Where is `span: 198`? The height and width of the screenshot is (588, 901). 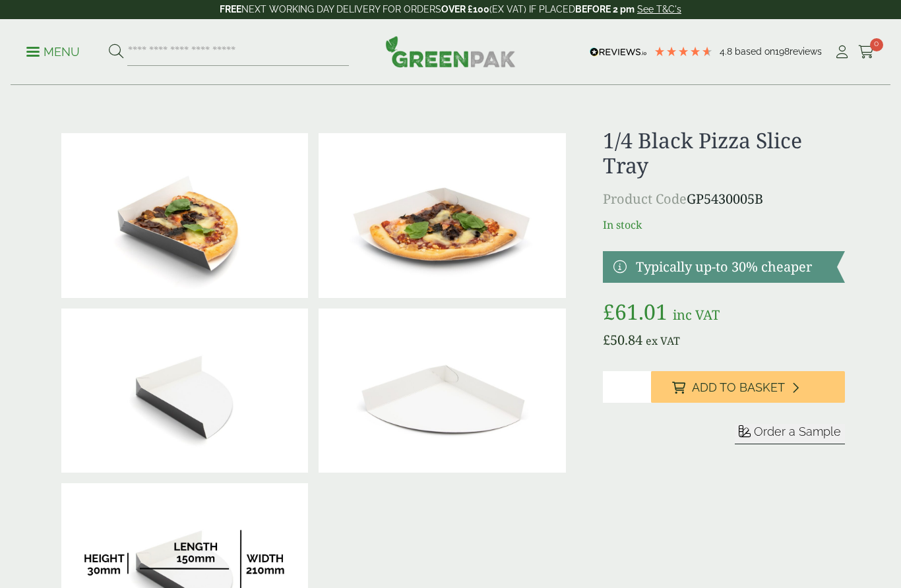 span: 198 is located at coordinates (782, 51).